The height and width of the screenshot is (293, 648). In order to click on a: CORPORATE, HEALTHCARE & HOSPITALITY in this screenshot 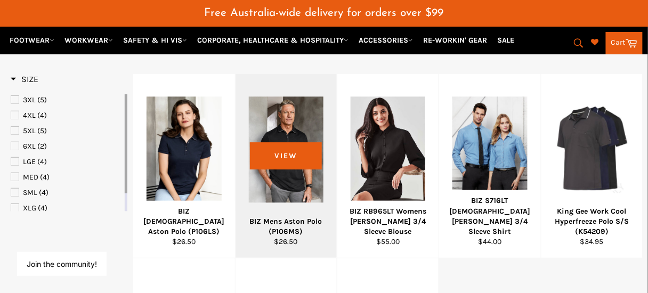, I will do `click(273, 40)`.